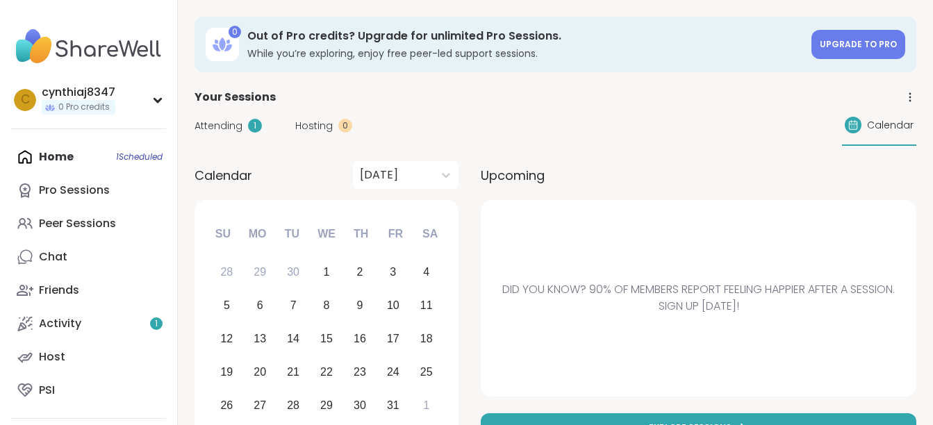  Describe the element at coordinates (77, 224) in the screenshot. I see `div: Peer Sessions` at that location.